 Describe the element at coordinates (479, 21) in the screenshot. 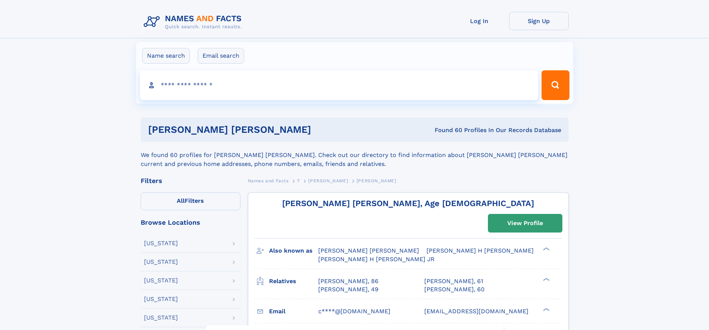

I see `a: Log In` at that location.